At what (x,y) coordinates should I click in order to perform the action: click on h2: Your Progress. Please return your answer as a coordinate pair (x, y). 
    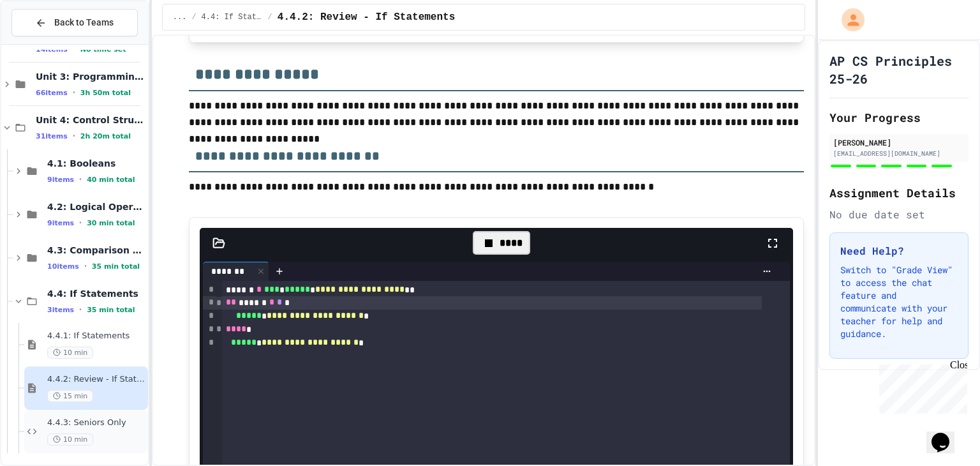
    Looking at the image, I should click on (899, 118).